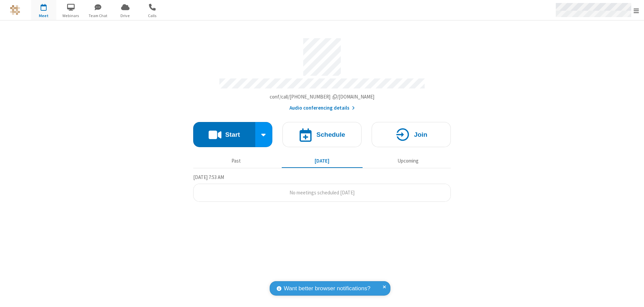 The height and width of the screenshot is (307, 644). I want to click on span: Team Chat, so click(98, 16).